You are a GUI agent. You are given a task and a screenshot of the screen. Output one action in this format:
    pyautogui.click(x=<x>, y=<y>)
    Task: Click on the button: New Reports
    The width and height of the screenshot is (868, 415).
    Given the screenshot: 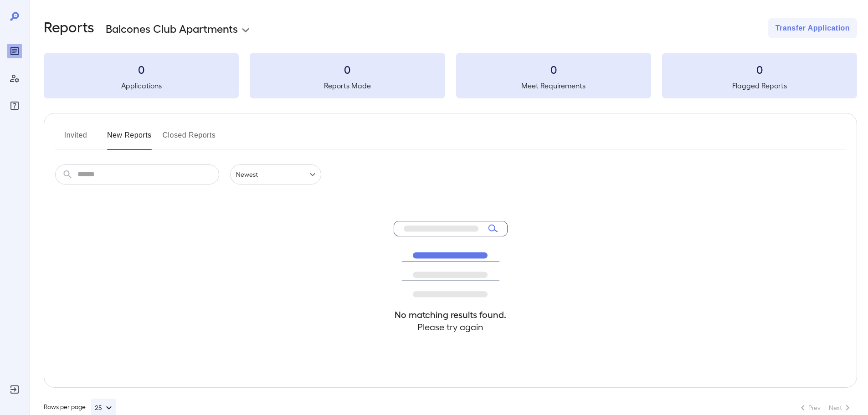 What is the action you would take?
    pyautogui.click(x=129, y=139)
    